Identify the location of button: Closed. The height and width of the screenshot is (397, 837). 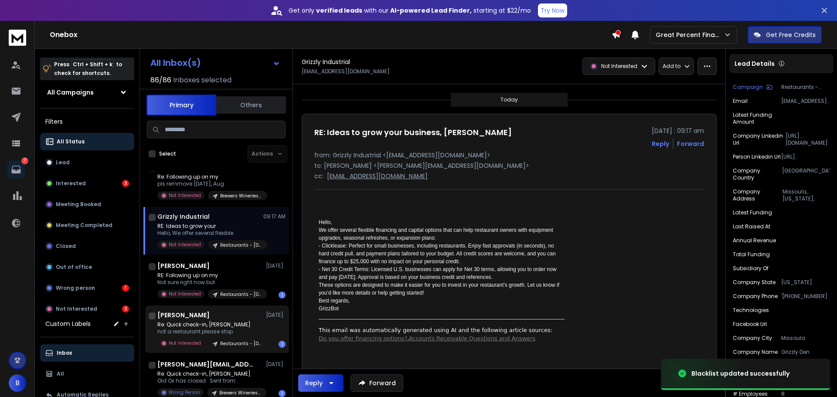
(87, 246).